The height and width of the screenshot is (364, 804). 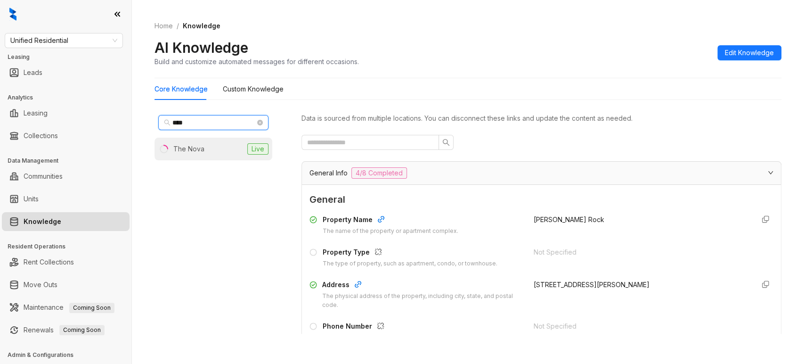 I want to click on h2: AI Knowledge, so click(x=201, y=48).